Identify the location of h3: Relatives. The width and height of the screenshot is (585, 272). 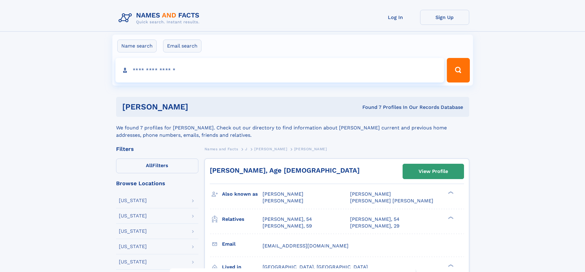
(242, 220).